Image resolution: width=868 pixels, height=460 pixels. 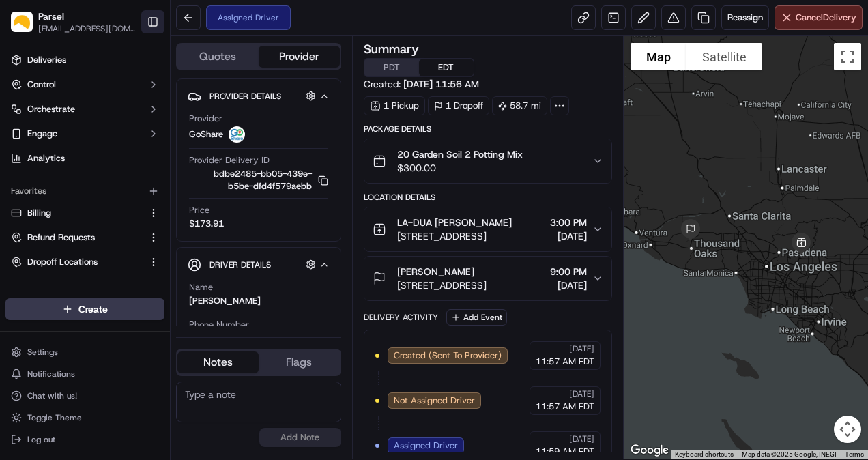 I want to click on span: Control, so click(x=41, y=85).